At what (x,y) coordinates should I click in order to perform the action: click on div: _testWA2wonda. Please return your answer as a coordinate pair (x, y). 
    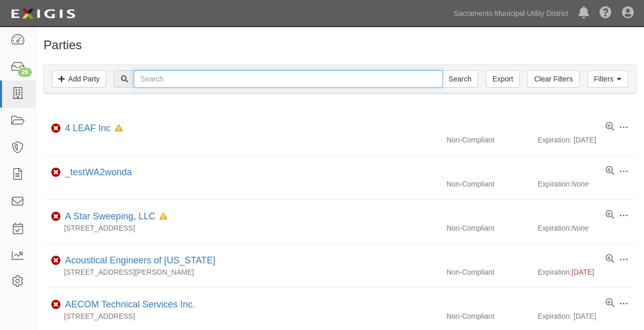
    Looking at the image, I should click on (96, 172).